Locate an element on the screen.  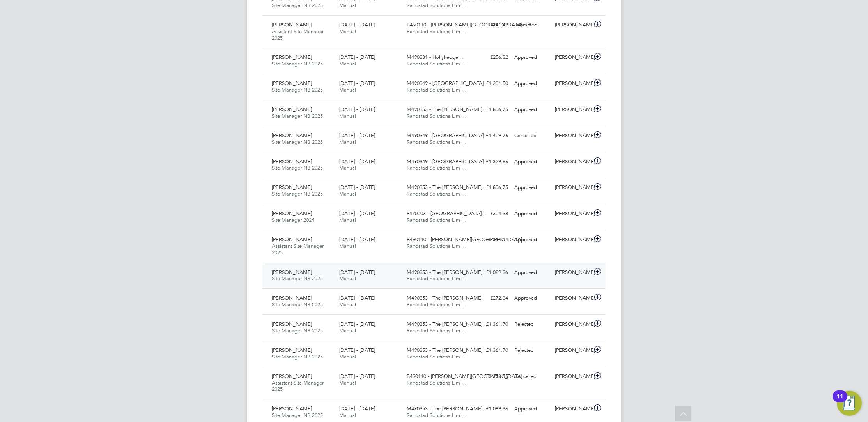
div: £1,409.76 is located at coordinates (491, 136).